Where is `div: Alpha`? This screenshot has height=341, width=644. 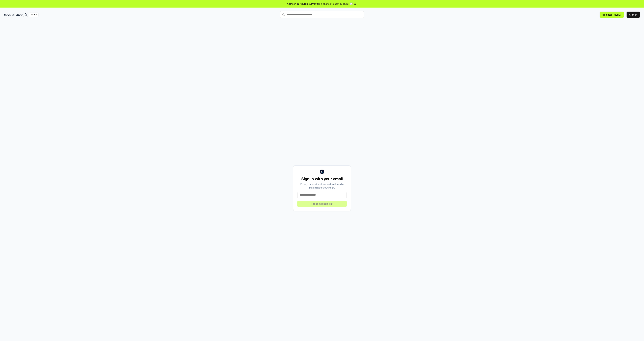 div: Alpha is located at coordinates (34, 14).